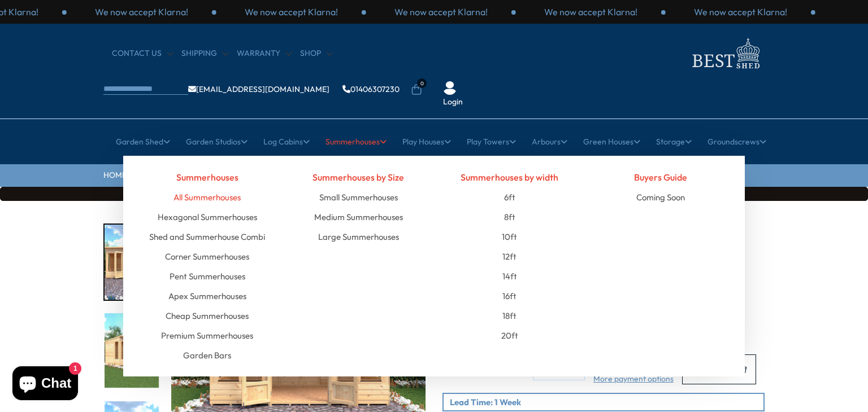 Image resolution: width=868 pixels, height=412 pixels. Describe the element at coordinates (725, 53) in the screenshot. I see `img: logo` at that location.